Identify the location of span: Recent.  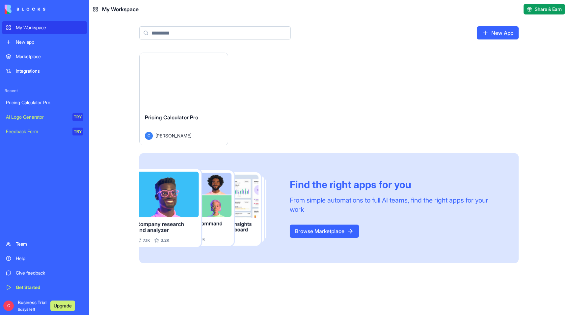
(44, 91).